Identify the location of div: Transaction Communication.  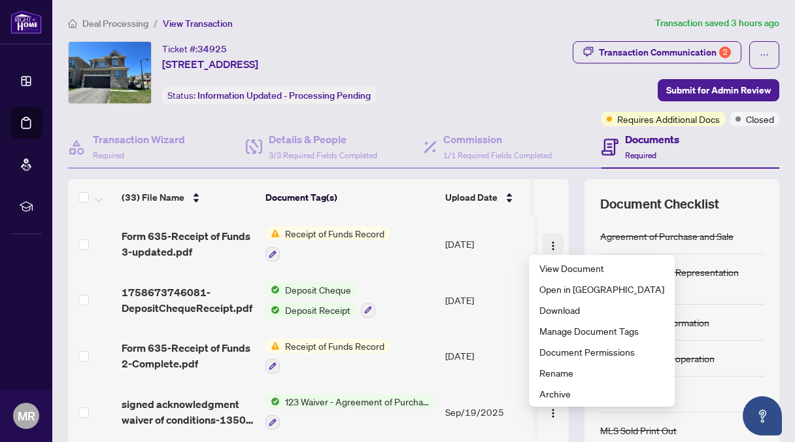
(665, 52).